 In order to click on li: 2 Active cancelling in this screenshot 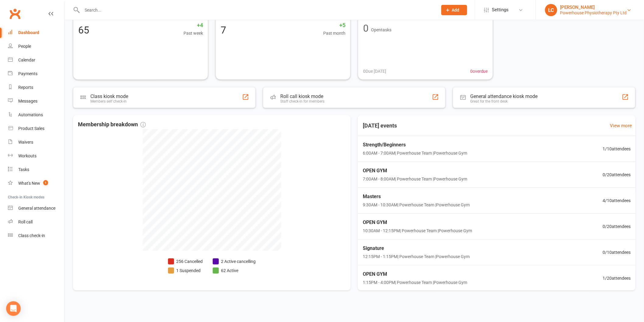, I will do `click(235, 262)`.